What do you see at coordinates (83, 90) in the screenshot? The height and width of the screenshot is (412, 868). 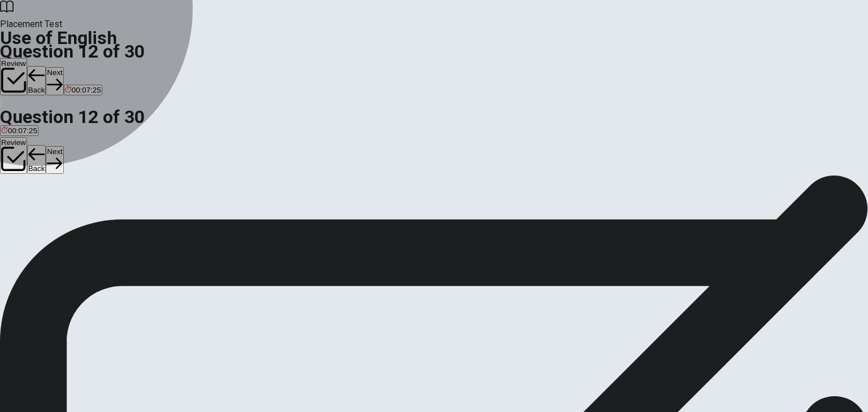 I see `button: 00:07:25` at bounding box center [83, 90].